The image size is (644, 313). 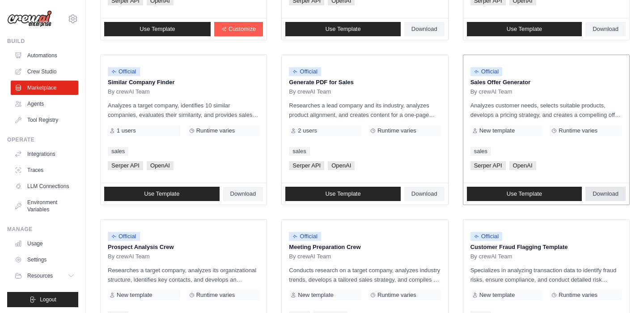 I want to click on p: Researches a target company, analyzes its organizational structure, identifies key contacts, and ..., so click(x=183, y=275).